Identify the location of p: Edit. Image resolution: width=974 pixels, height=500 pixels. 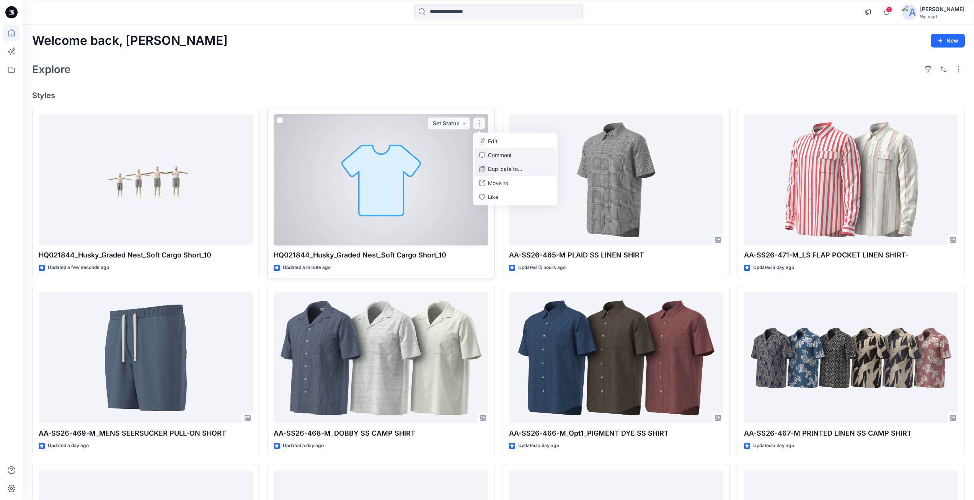
(493, 141).